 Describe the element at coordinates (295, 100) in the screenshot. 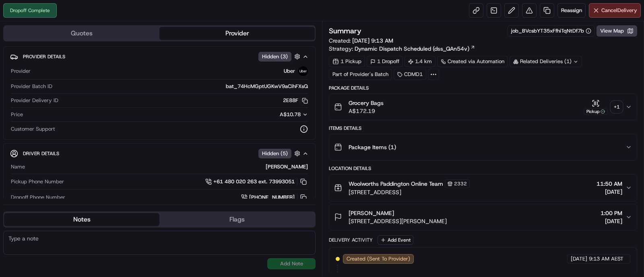

I see `button: 2E88F` at that location.